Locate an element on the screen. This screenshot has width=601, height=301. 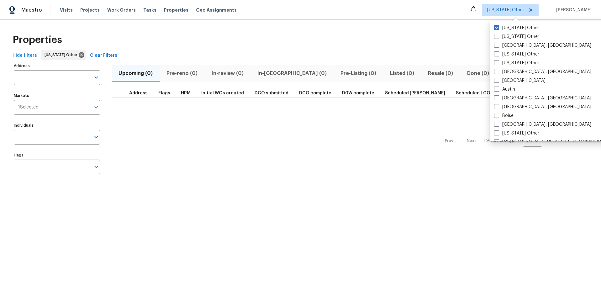
span: Upcoming (0) is located at coordinates (136, 73).